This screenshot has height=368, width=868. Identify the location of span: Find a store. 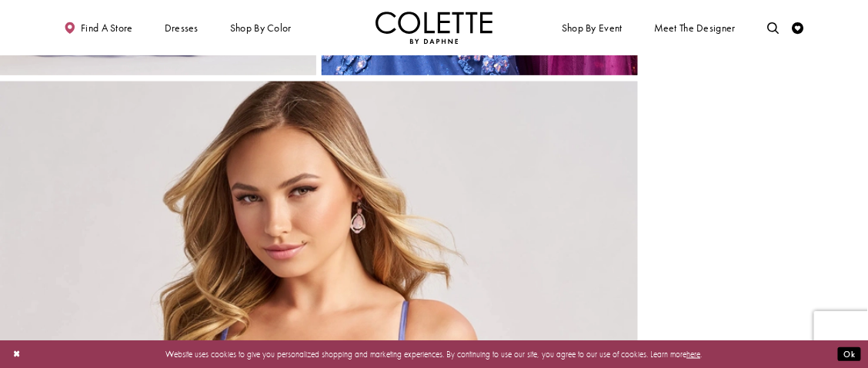
(107, 28).